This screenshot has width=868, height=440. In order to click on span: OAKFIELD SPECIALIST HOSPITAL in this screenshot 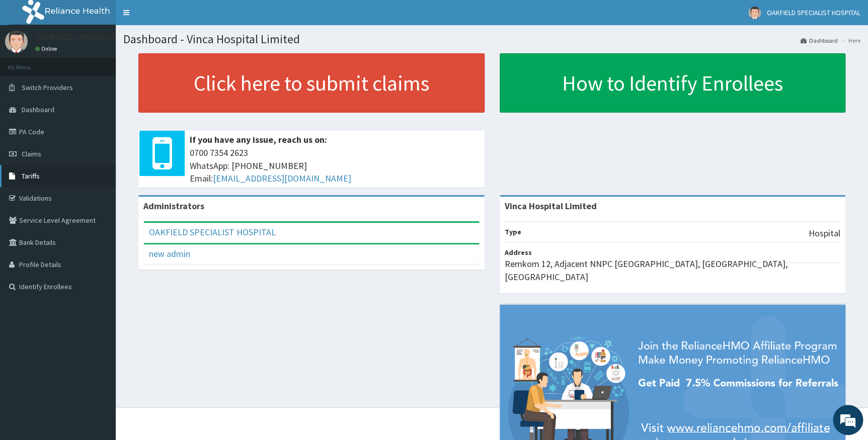, I will do `click(813, 13)`.